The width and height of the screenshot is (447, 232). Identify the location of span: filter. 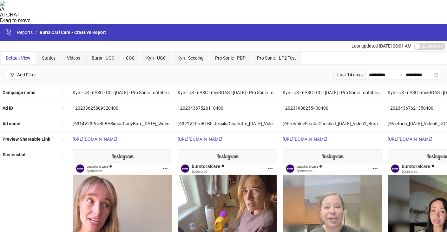
(12, 75).